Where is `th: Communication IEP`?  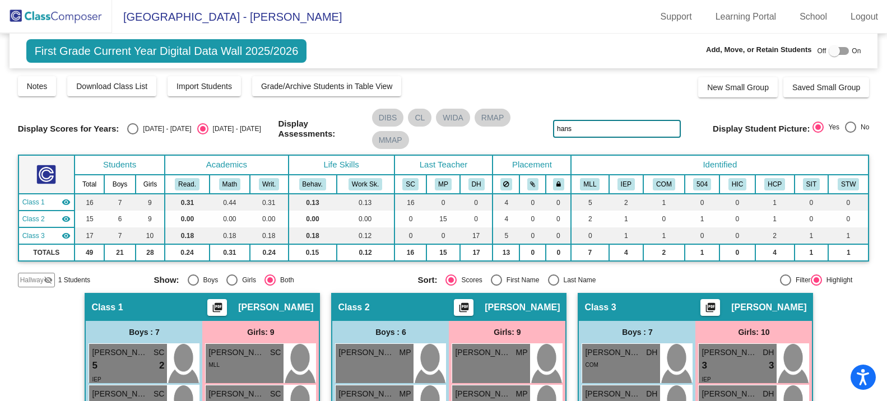
th: Communication IEP is located at coordinates (664, 184).